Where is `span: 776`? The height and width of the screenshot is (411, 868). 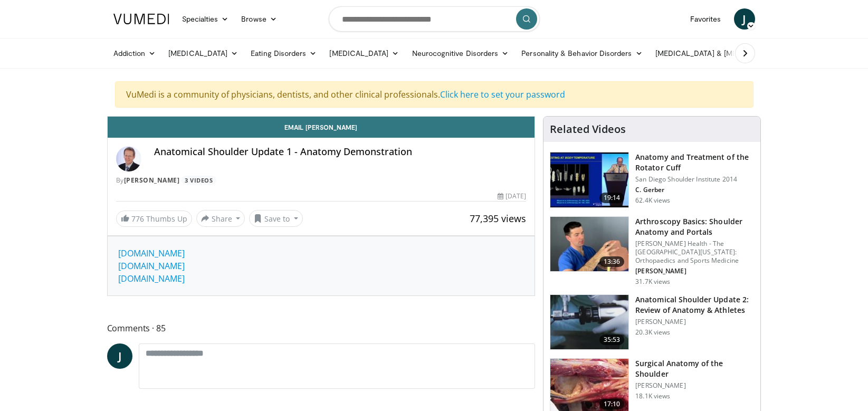
span: 776 is located at coordinates (138, 218).